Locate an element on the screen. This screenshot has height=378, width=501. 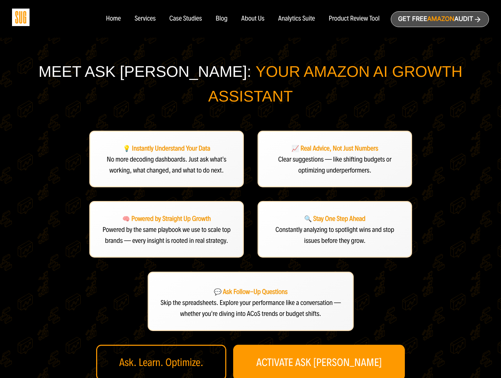
div: Analytics Suite is located at coordinates (296, 19).